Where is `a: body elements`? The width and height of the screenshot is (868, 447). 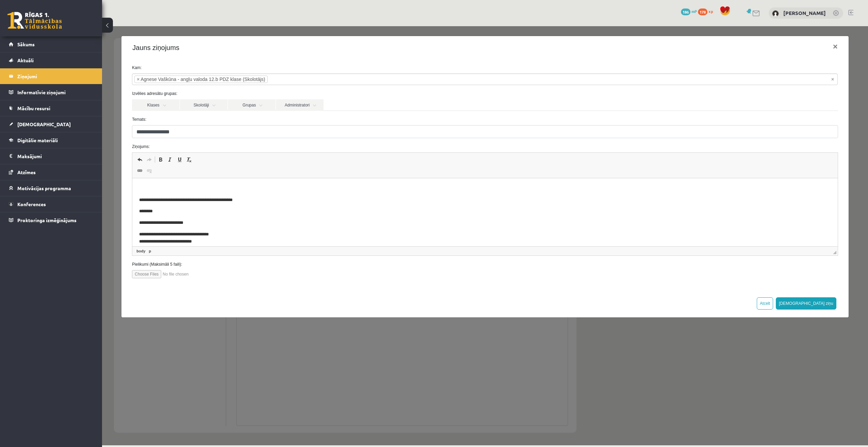
a: body elements is located at coordinates (39, 224).